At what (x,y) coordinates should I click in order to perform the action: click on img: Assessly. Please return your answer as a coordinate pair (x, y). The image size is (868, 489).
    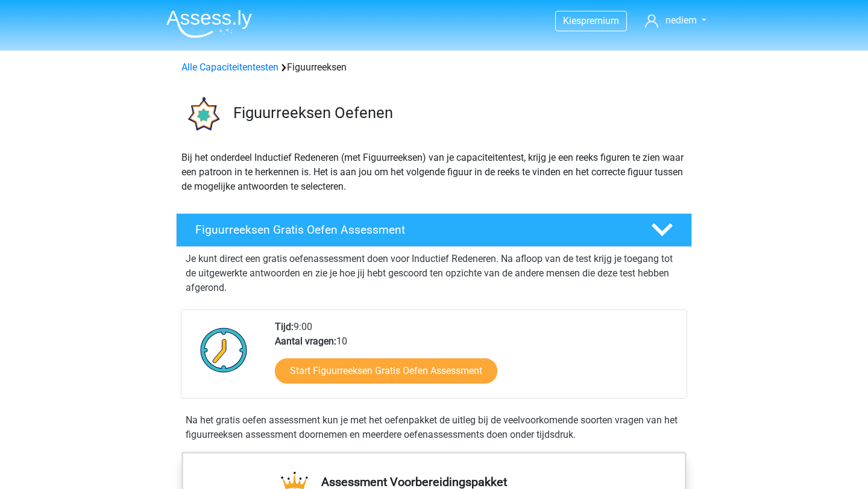
    Looking at the image, I should click on (209, 24).